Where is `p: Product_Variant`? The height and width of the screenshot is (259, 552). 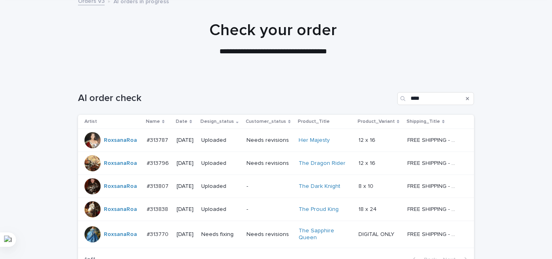
p: Product_Variant is located at coordinates (377, 122).